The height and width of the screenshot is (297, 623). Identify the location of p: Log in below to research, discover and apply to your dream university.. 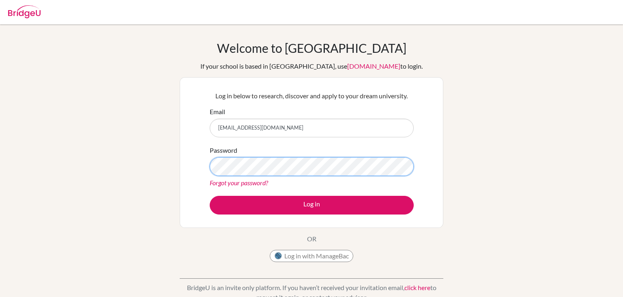
(312, 96).